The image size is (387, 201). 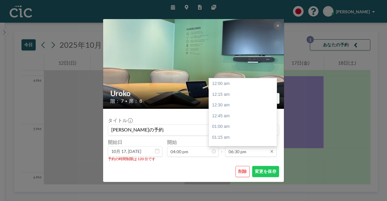 I want to click on div: 01:00 am, so click(x=244, y=127).